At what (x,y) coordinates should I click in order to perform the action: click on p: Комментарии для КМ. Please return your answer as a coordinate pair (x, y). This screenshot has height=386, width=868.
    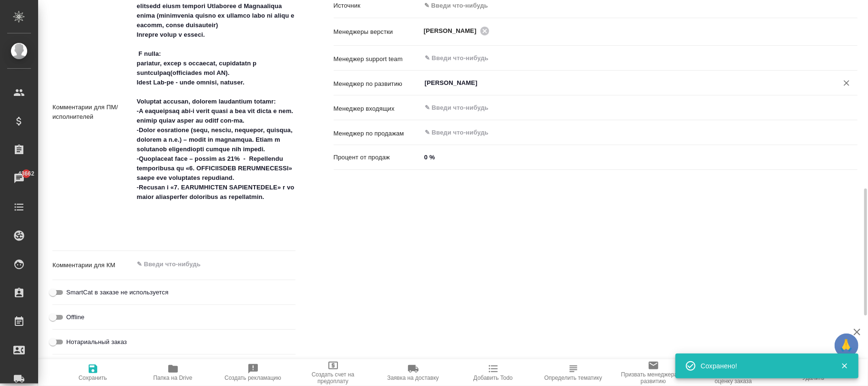
    Looking at the image, I should click on (93, 265).